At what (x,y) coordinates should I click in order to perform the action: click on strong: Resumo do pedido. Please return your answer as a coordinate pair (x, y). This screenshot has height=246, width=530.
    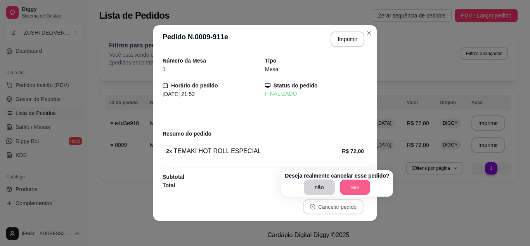
    Looking at the image, I should click on (187, 134).